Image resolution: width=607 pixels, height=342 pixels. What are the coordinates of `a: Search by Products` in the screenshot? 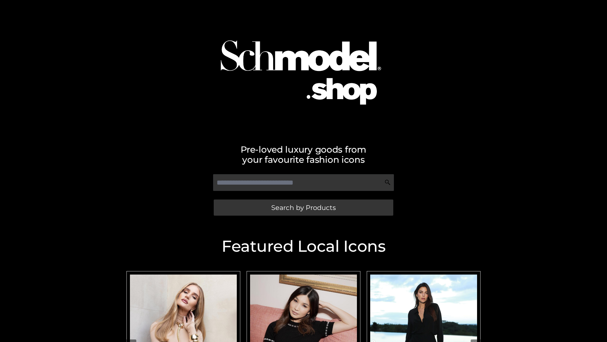 It's located at (304, 207).